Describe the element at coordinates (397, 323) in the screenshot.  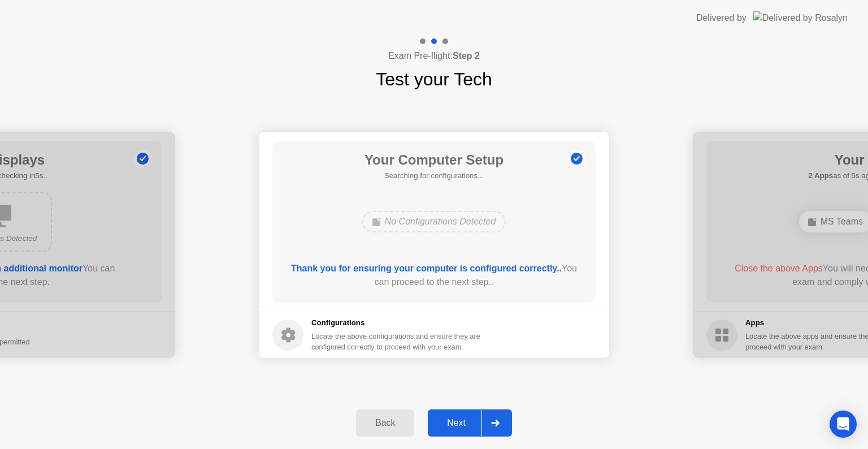
I see `h5: Configurations` at that location.